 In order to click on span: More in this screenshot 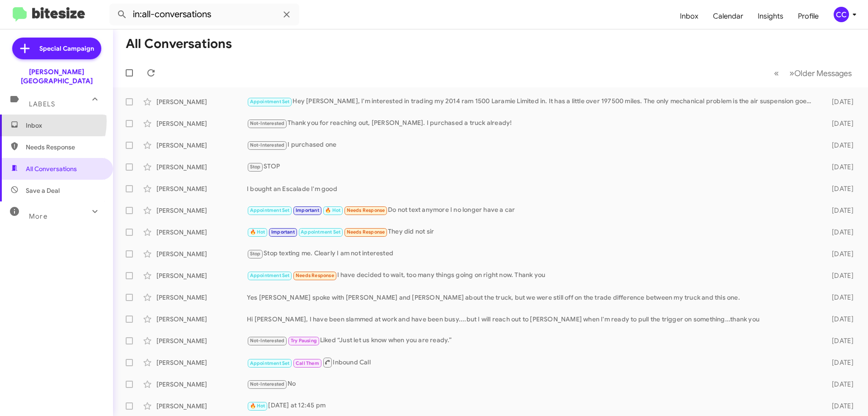, I will do `click(38, 216)`.